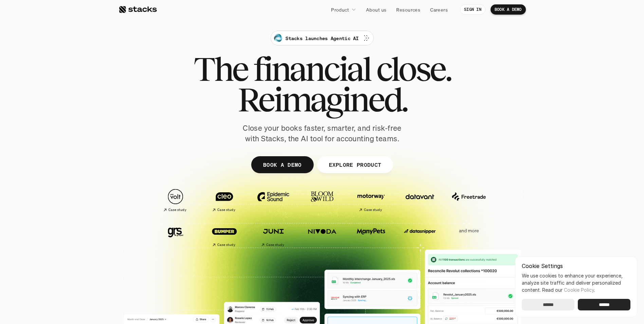 Image resolution: width=644 pixels, height=324 pixels. I want to click on a: Resources, so click(408, 10).